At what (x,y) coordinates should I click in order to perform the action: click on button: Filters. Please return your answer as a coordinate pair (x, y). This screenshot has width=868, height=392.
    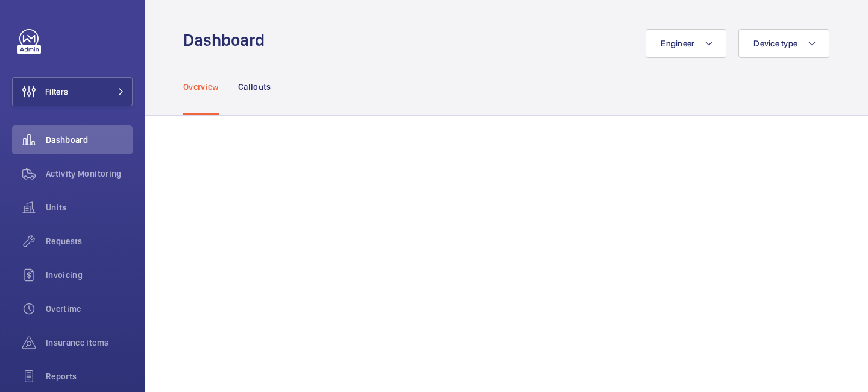
    Looking at the image, I should click on (73, 92).